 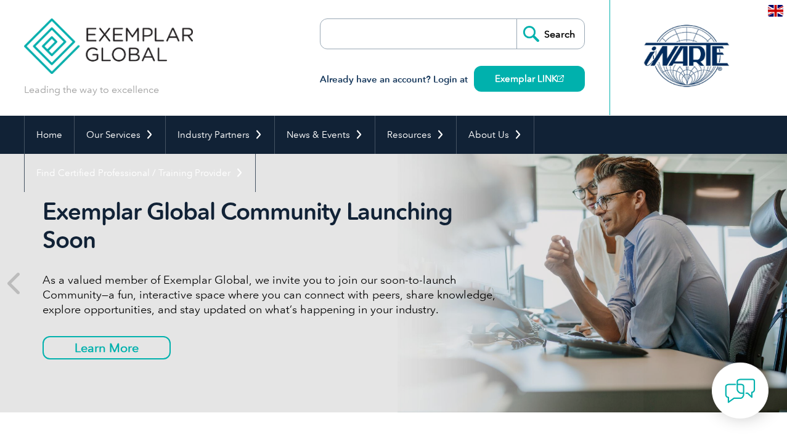 I want to click on img: contact-chat.png, so click(x=740, y=391).